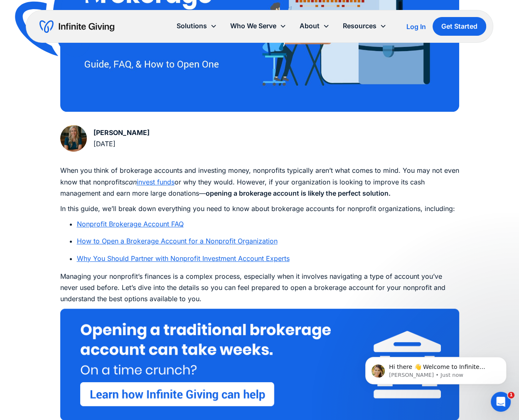 This screenshot has height=420, width=519. I want to click on span: 1, so click(511, 395).